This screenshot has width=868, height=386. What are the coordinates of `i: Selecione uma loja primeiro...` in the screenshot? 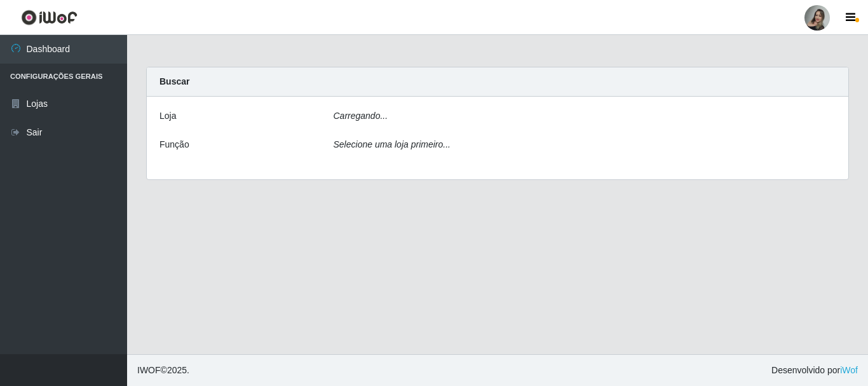 It's located at (392, 145).